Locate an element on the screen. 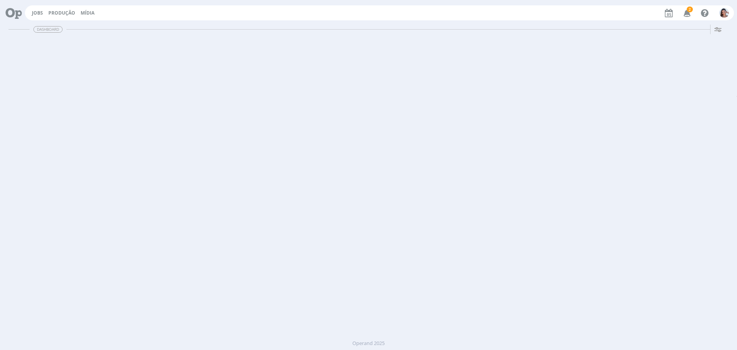 This screenshot has width=737, height=350. button: Produção is located at coordinates (62, 13).